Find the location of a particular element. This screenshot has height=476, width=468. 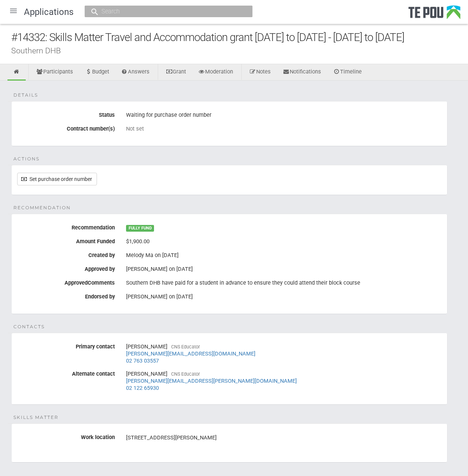

label: Contract number(s) is located at coordinates (66, 127).